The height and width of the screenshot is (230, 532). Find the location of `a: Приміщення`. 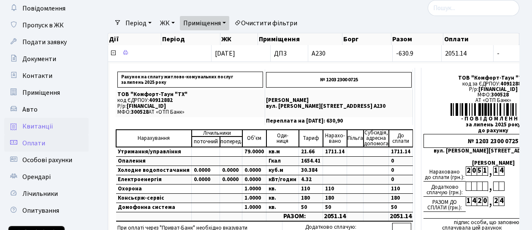

a: Приміщення is located at coordinates (46, 93).